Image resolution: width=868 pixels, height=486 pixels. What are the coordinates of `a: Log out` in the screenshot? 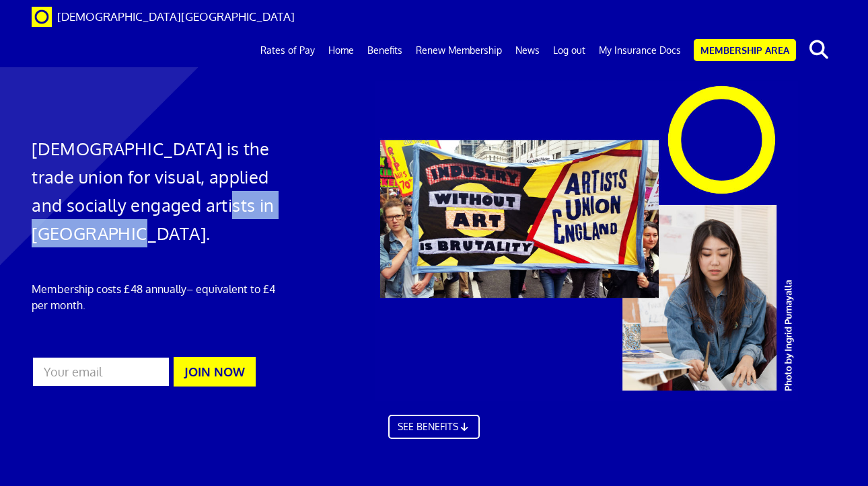 It's located at (569, 50).